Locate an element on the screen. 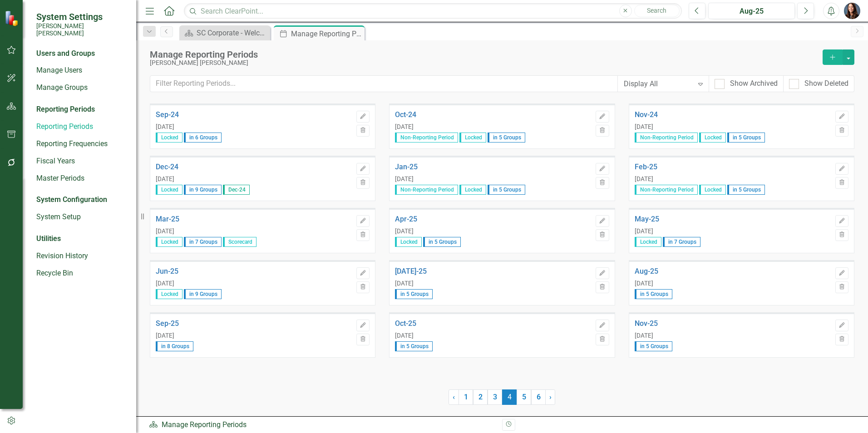 This screenshot has height=433, width=868. a: Fiscal Years is located at coordinates (82, 161).